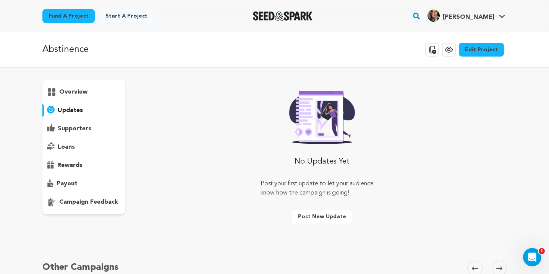  What do you see at coordinates (542, 251) in the screenshot?
I see `span: 1` at bounding box center [542, 251].